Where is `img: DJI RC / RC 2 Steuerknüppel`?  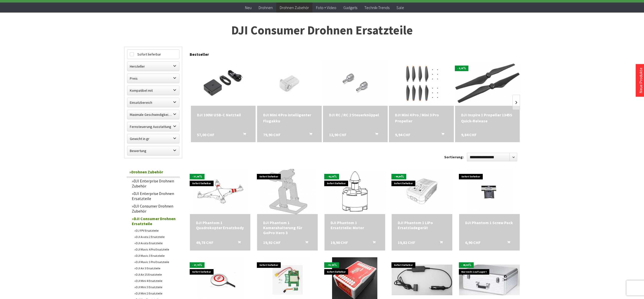 img: DJI RC / RC 2 Steuerknüppel is located at coordinates (355, 83).